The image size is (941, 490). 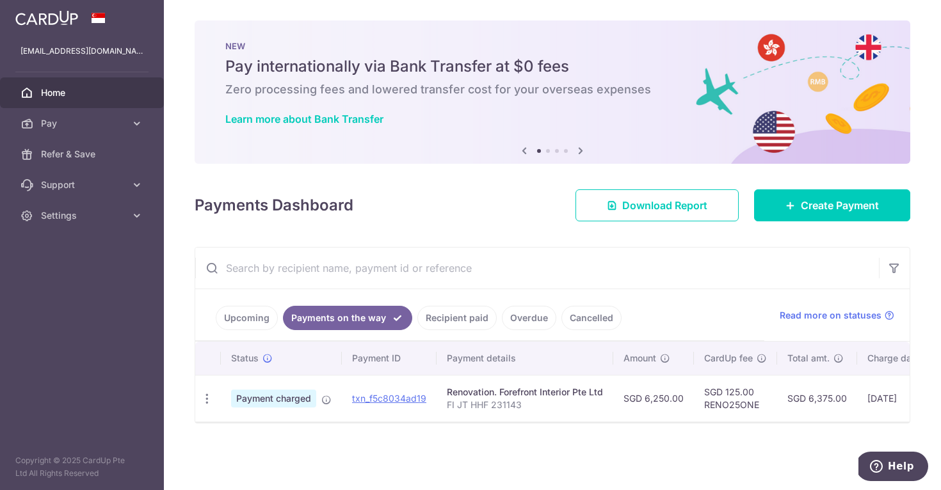 What do you see at coordinates (664, 205) in the screenshot?
I see `span: Download Report` at bounding box center [664, 205].